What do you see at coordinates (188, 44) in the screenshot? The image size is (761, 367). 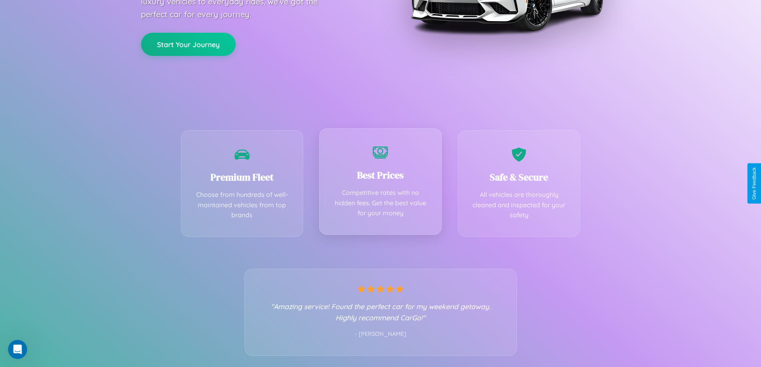 I see `button: Start Your Journey` at bounding box center [188, 44].